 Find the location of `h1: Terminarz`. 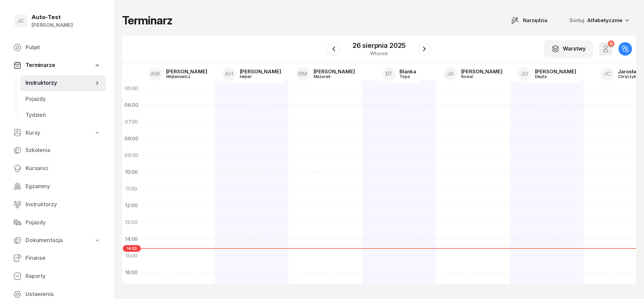

h1: Terminarz is located at coordinates (147, 21).